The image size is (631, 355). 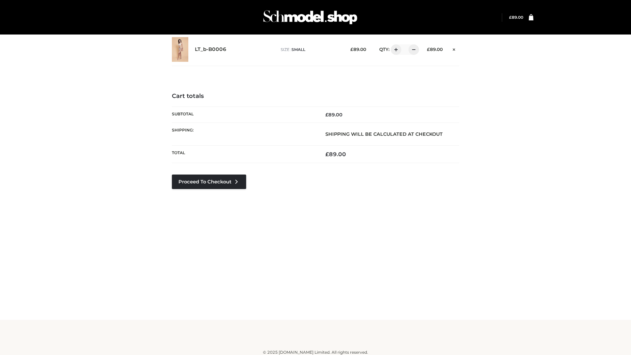 What do you see at coordinates (310, 17) in the screenshot?
I see `img: Schmodel Admin 964` at bounding box center [310, 17].